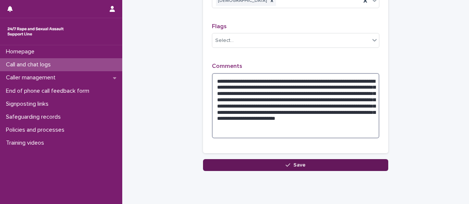 The image size is (469, 204). What do you see at coordinates (224, 40) in the screenshot?
I see `div: Select...` at bounding box center [224, 40].